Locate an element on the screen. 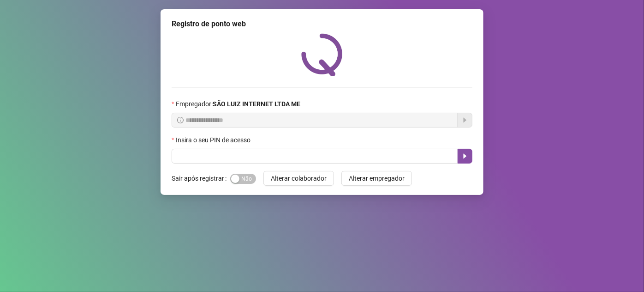  div: Registro de ponto web is located at coordinates (322, 24).